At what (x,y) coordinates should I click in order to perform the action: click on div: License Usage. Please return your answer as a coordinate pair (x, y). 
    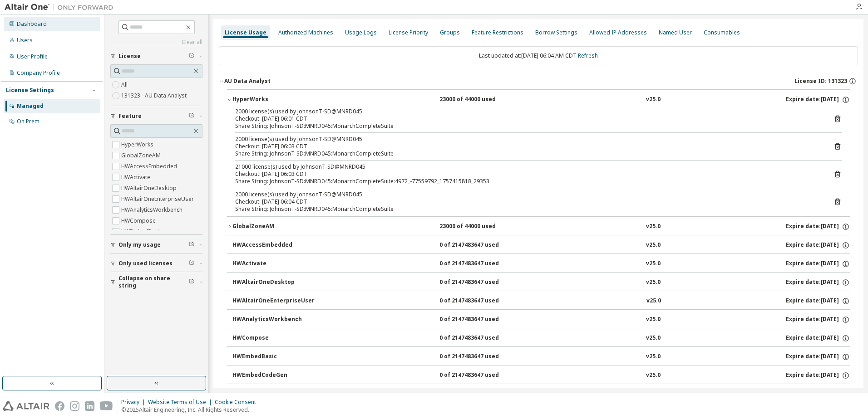
    Looking at the image, I should click on (245, 33).